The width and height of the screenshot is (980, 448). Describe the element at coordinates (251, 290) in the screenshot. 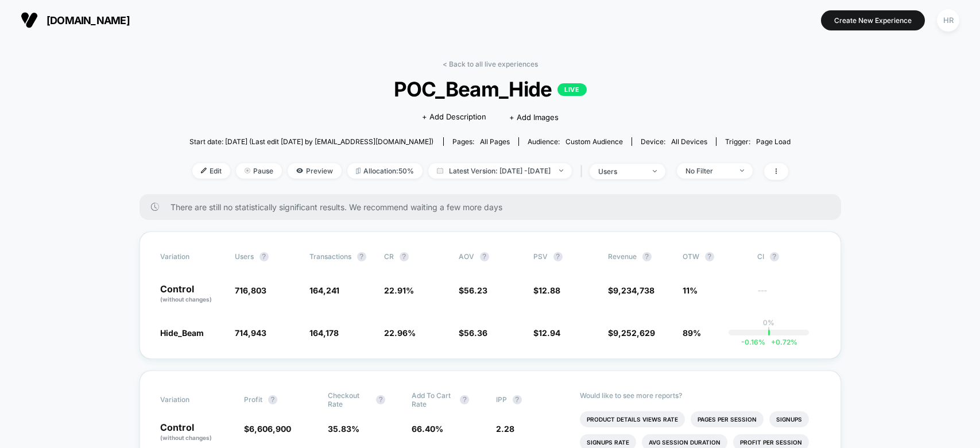

I see `span: 716,803` at that location.